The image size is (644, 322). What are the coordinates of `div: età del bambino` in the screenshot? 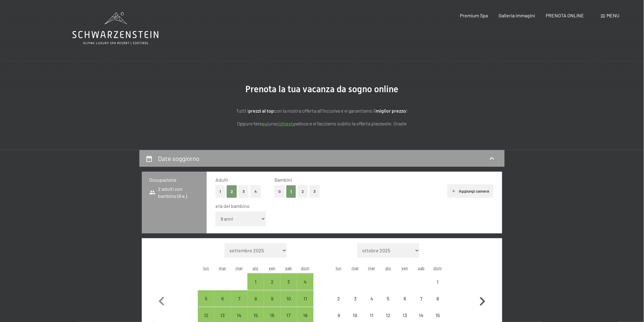 It's located at (352, 206).